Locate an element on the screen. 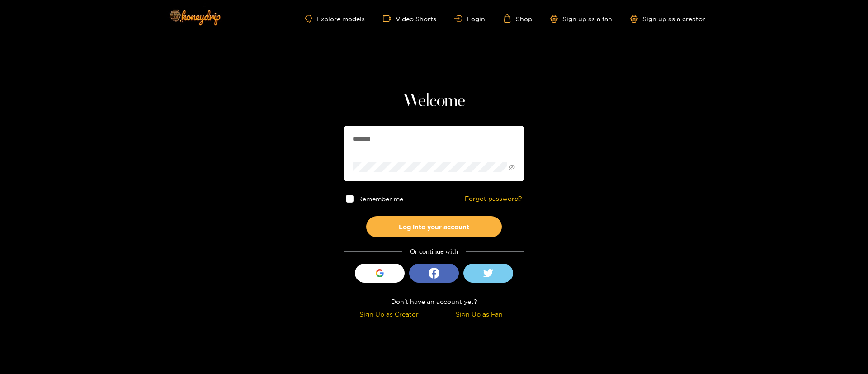  a: Shop is located at coordinates (518, 19).